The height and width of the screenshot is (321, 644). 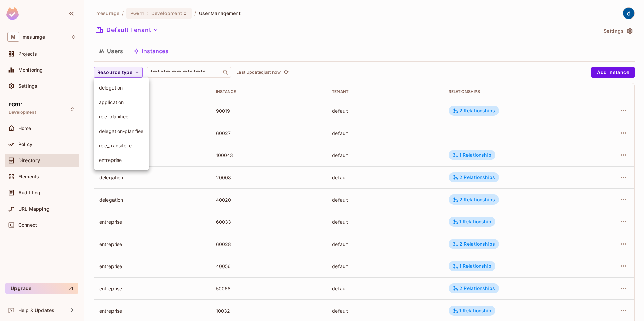 I want to click on span: entreprise, so click(x=122, y=160).